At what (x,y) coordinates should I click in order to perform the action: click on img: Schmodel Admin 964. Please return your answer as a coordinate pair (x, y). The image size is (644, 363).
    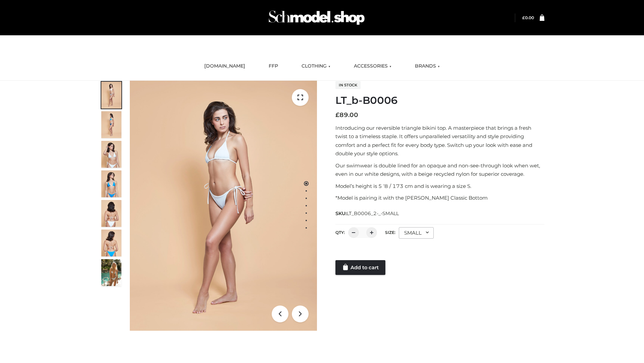
    Looking at the image, I should click on (317, 17).